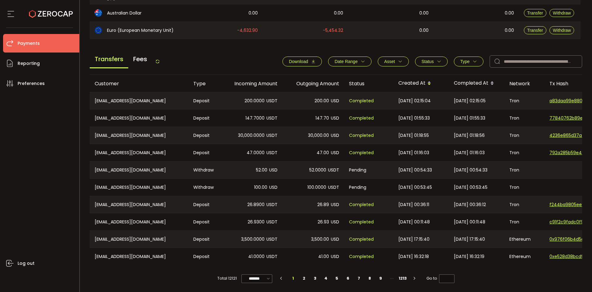  Describe the element at coordinates (370, 278) in the screenshot. I see `li: 8` at that location.